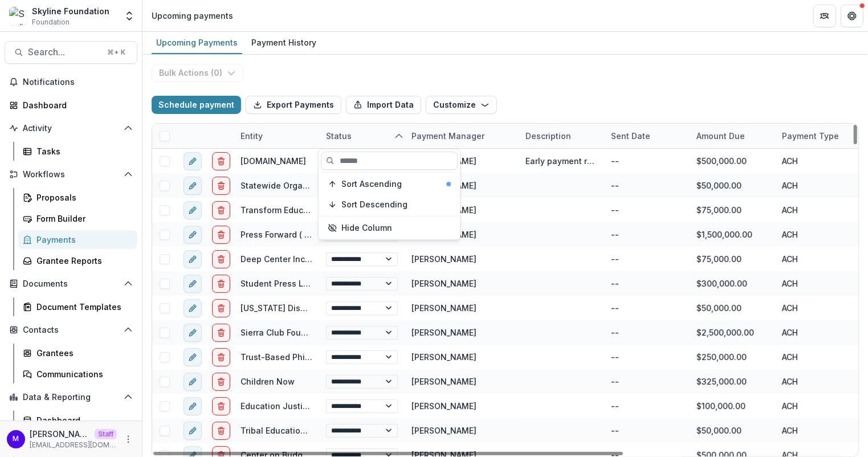 The width and height of the screenshot is (868, 457). Describe the element at coordinates (448, 136) in the screenshot. I see `div: Payment Manager` at that location.